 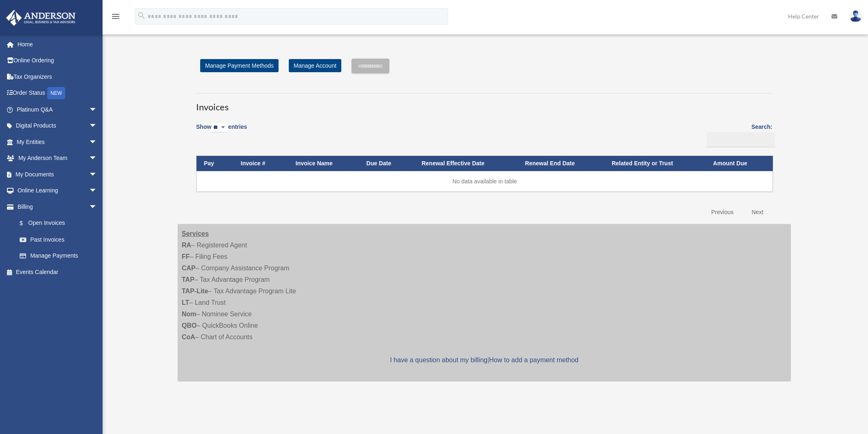 What do you see at coordinates (466, 163) in the screenshot?
I see `th: Renewal Effective Date: activate to sort column ascending` at bounding box center [466, 163].